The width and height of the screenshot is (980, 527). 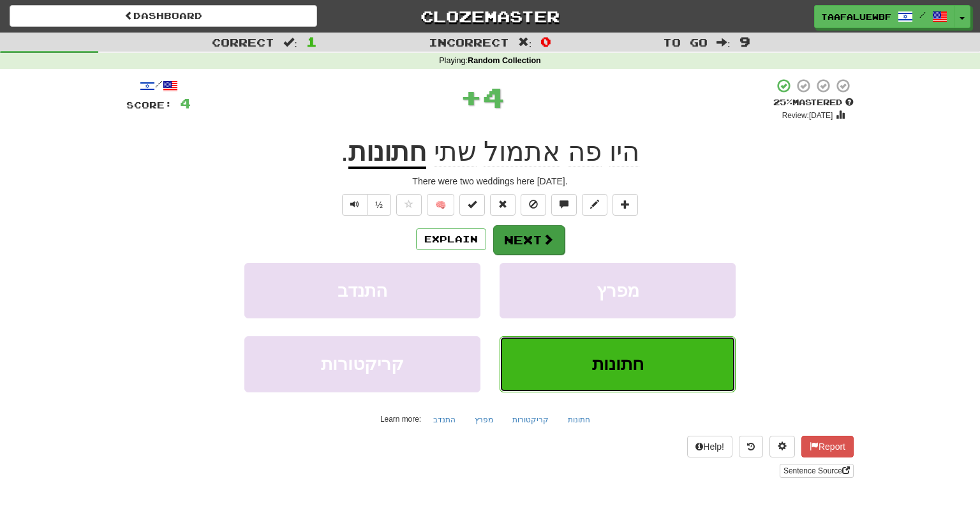 I want to click on span: התנדב, so click(x=362, y=290).